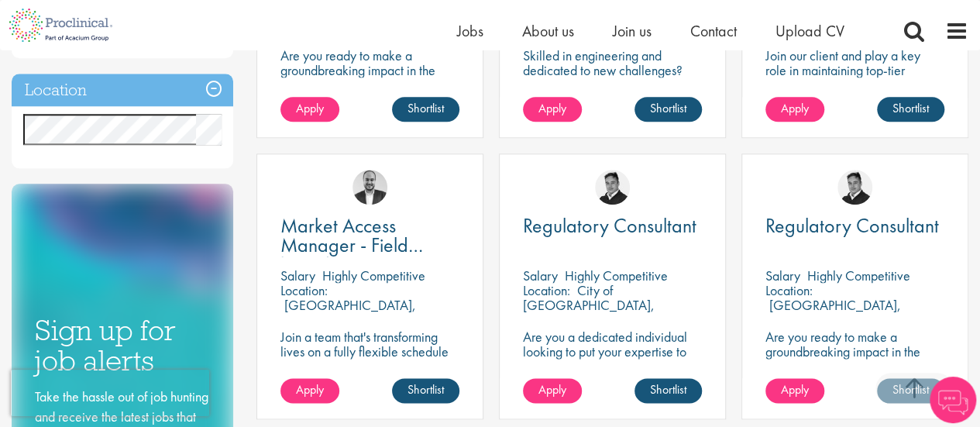 This screenshot has height=427, width=980. Describe the element at coordinates (632, 31) in the screenshot. I see `a: Join us` at that location.